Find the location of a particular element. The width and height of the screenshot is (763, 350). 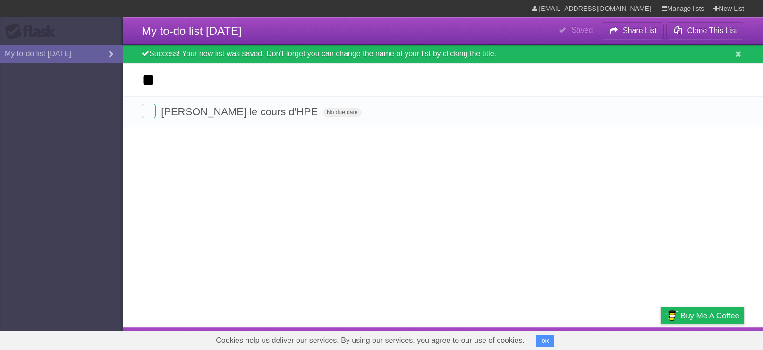

span: Buy me a coffee is located at coordinates (710, 315).